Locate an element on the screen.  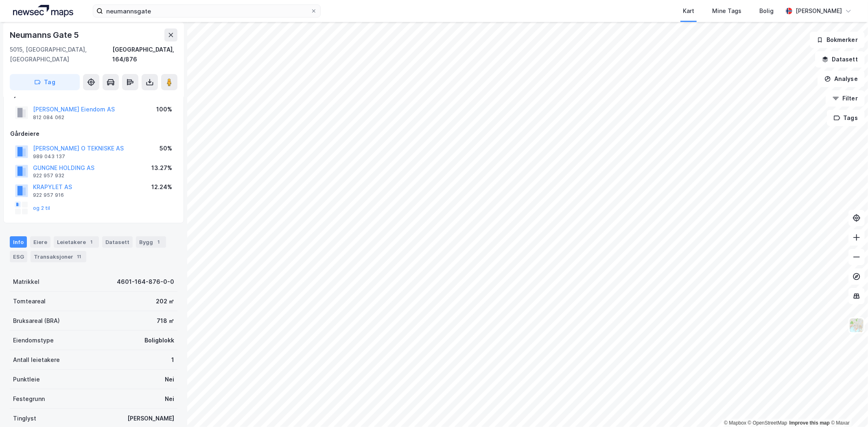
img: logo.a4113a55bc3d86da70a041830d287a7e.svg is located at coordinates (43, 11).